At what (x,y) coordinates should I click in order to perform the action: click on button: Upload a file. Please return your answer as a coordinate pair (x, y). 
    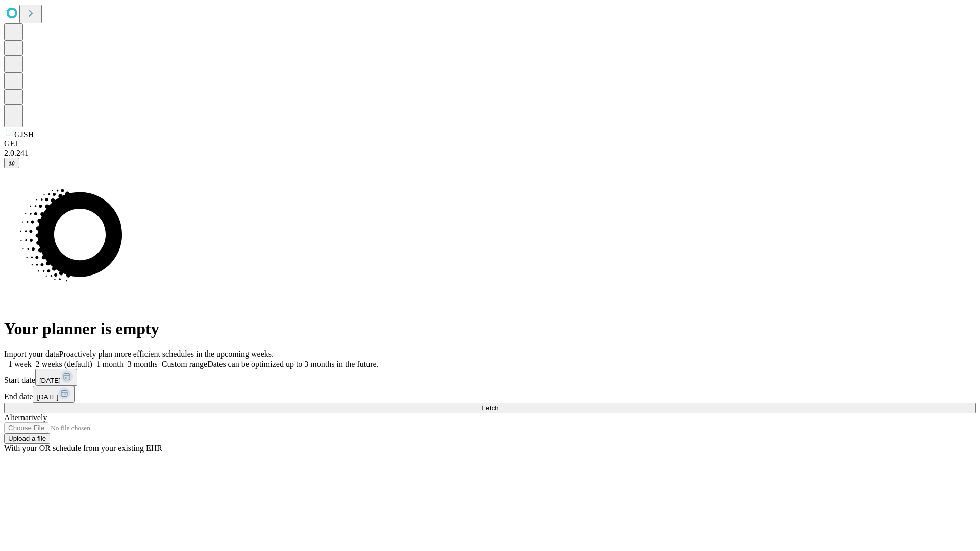
    Looking at the image, I should click on (27, 438).